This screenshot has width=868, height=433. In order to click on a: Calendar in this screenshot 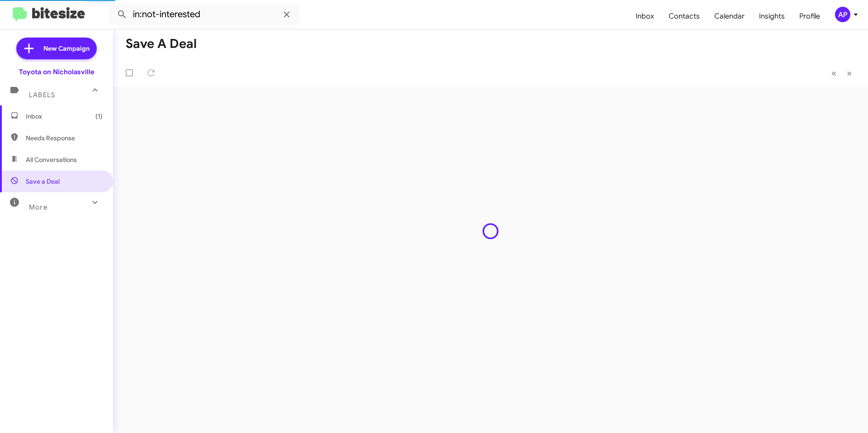, I will do `click(729, 16)`.